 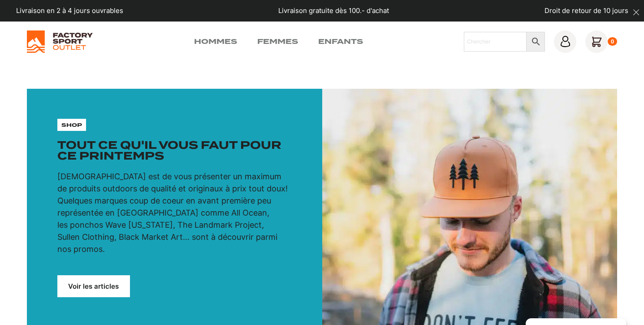 What do you see at coordinates (636, 12) in the screenshot?
I see `button: dismiss` at bounding box center [636, 12].